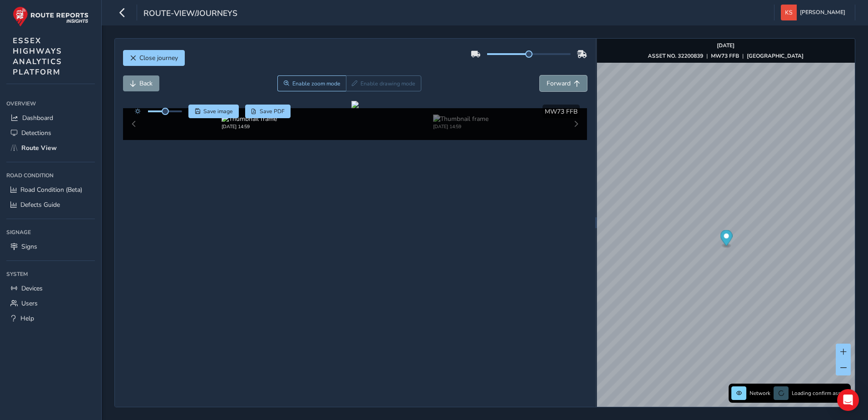  I want to click on span: Save image, so click(218, 111).